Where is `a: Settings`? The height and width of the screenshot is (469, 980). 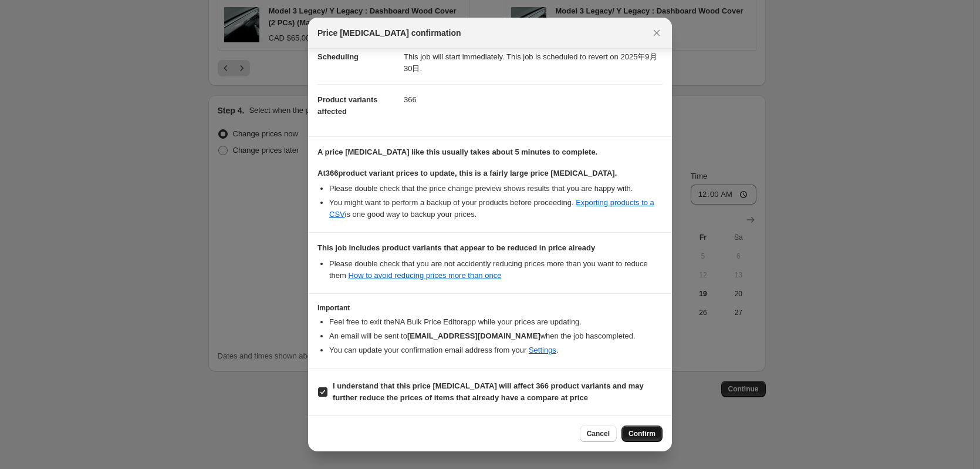 a: Settings is located at coordinates (542, 349).